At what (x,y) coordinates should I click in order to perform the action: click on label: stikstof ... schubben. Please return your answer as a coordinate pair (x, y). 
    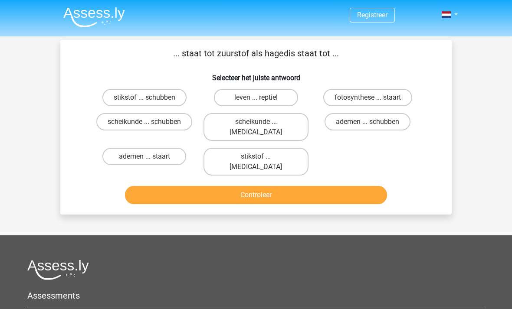
    Looking at the image, I should click on (144, 98).